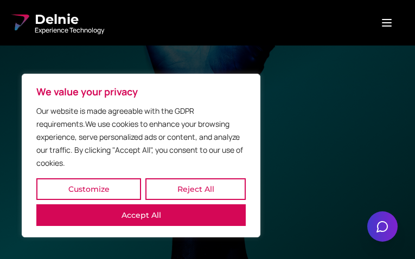 This screenshot has width=415, height=259. What do you see at coordinates (56, 23) in the screenshot?
I see `a: Delnie Logo Full` at bounding box center [56, 23].